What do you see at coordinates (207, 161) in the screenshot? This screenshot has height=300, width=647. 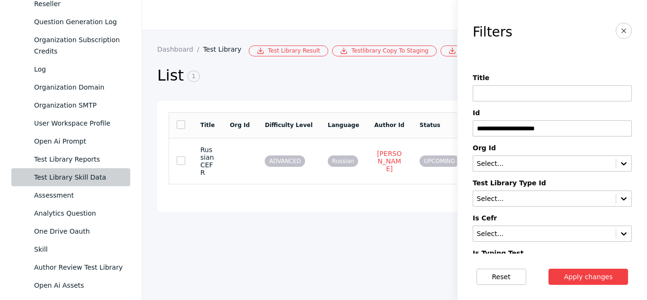 I see `section: Russian CEFR` at bounding box center [207, 161].